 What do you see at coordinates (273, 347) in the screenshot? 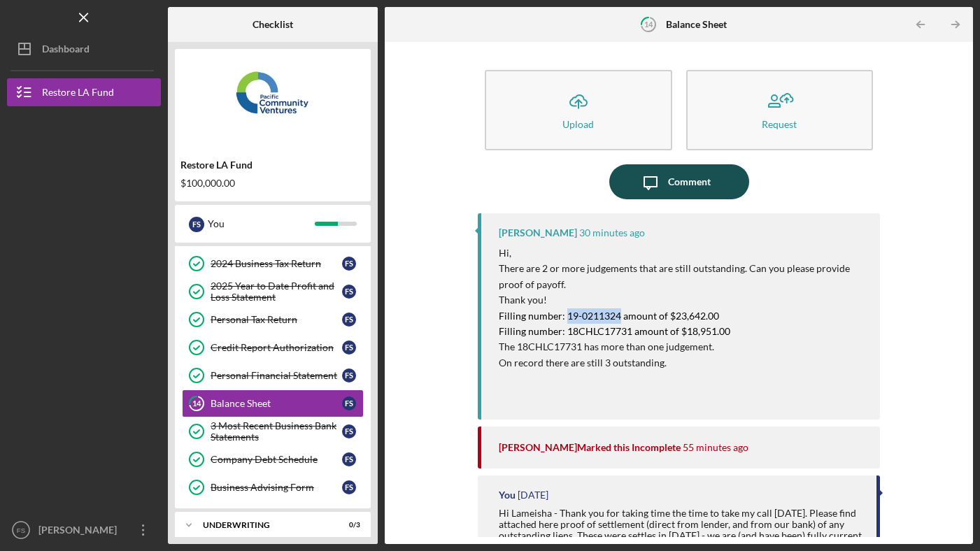
I see `a: Credit Report AuthorizationFS` at bounding box center [273, 347].